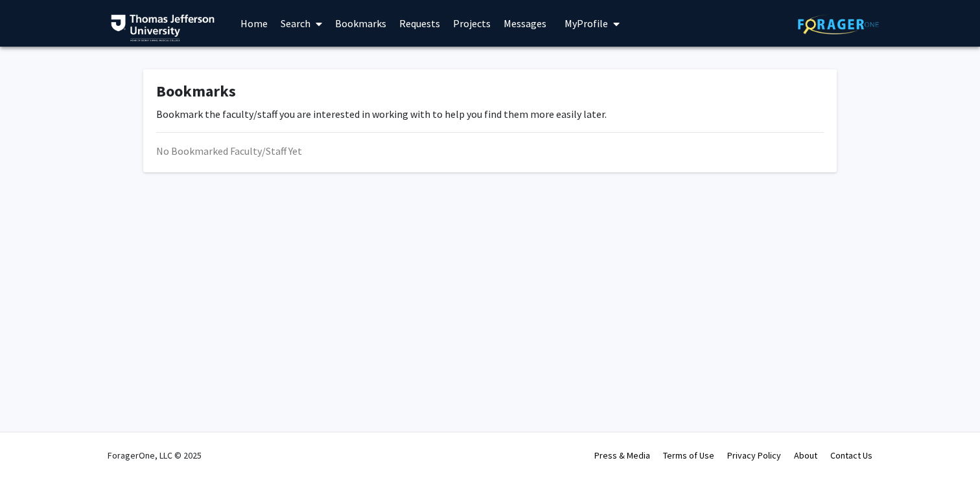 Image resolution: width=980 pixels, height=478 pixels. What do you see at coordinates (754, 456) in the screenshot?
I see `a: Privacy Policy` at bounding box center [754, 456].